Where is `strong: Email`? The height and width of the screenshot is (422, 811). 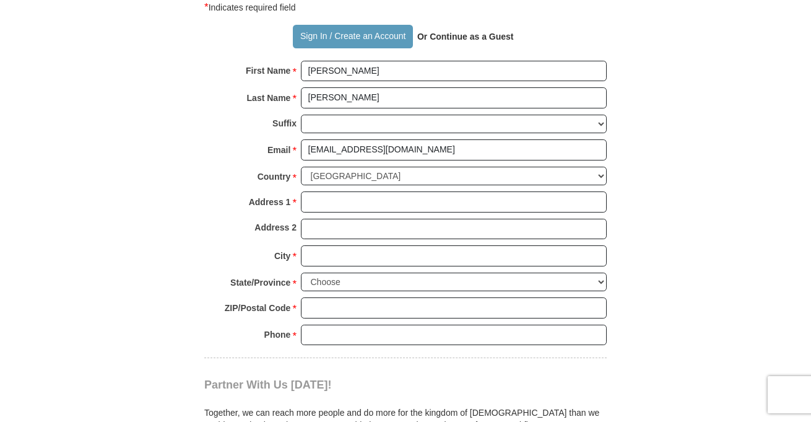 strong: Email is located at coordinates (279, 150).